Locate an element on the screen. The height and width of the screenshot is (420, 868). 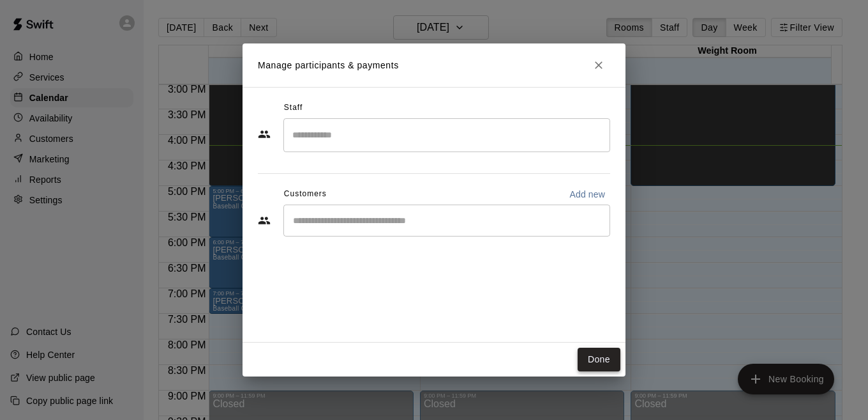
button: Close is located at coordinates (599, 65).